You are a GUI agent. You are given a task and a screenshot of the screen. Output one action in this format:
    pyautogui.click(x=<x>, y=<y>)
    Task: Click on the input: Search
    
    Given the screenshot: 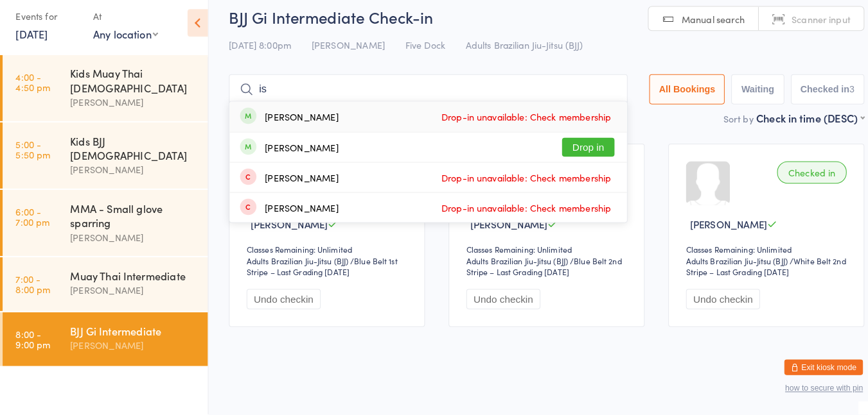 What is the action you would take?
    pyautogui.click(x=421, y=96)
    